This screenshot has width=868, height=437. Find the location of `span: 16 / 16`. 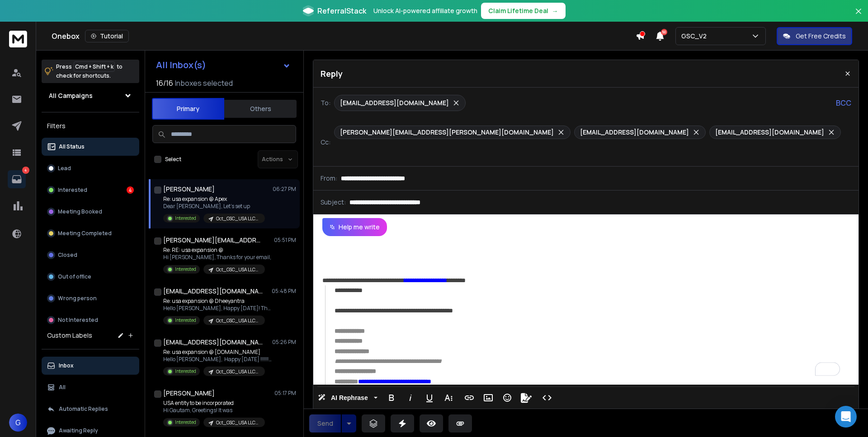

span: 16 / 16 is located at coordinates (164, 83).